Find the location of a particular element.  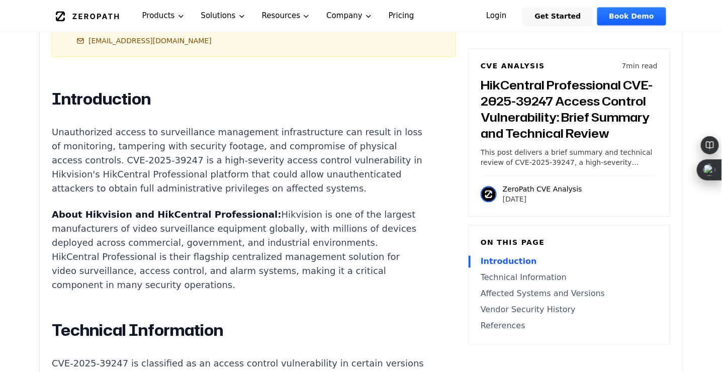

a: Login is located at coordinates (496, 16).